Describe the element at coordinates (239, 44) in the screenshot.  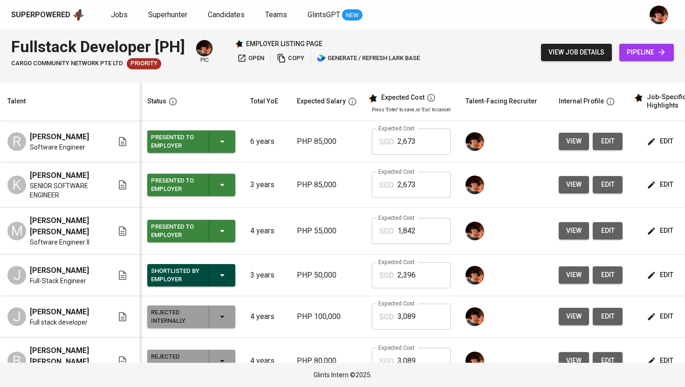
I see `img: Glints Star` at that location.